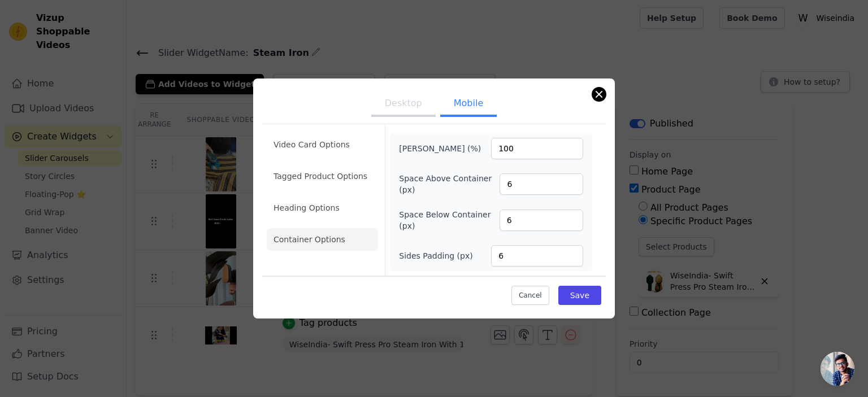 This screenshot has width=868, height=397. I want to click on button: Desktop, so click(403, 104).